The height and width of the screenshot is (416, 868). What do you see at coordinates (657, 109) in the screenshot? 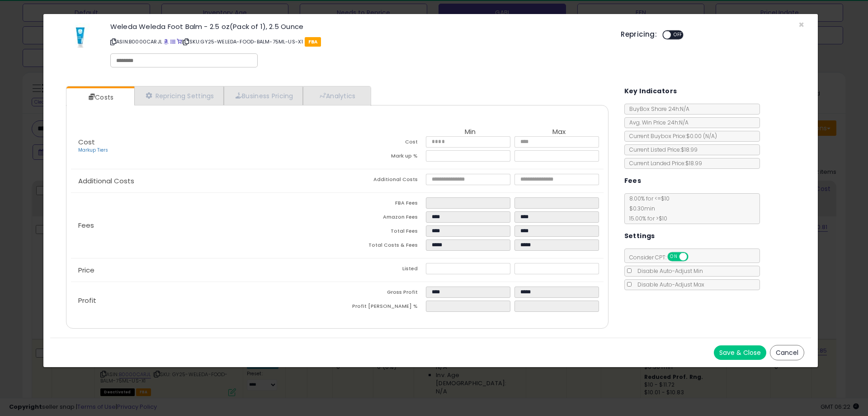
I see `span: BuyBox Share 24h: N/A` at bounding box center [657, 109].